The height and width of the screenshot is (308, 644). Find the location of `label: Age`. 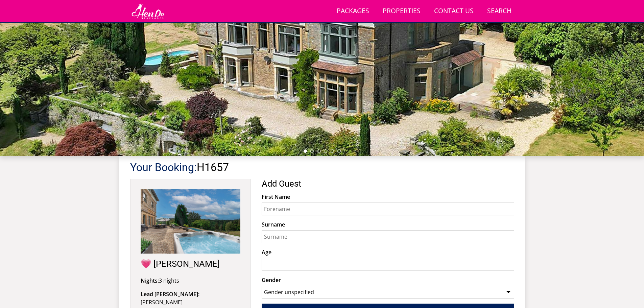

label: Age is located at coordinates (388, 253).